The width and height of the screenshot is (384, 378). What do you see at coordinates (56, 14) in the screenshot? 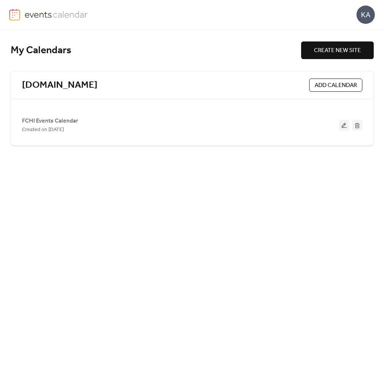
I see `img: logo-type` at bounding box center [56, 14].